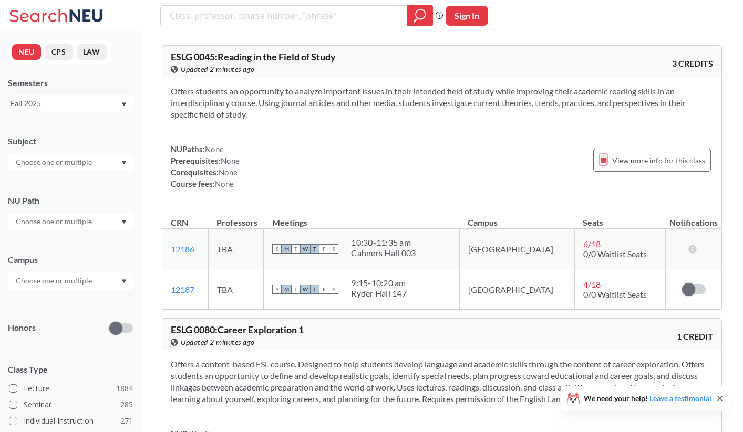  Describe the element at coordinates (420, 16) in the screenshot. I see `div: magnifying glass` at that location.